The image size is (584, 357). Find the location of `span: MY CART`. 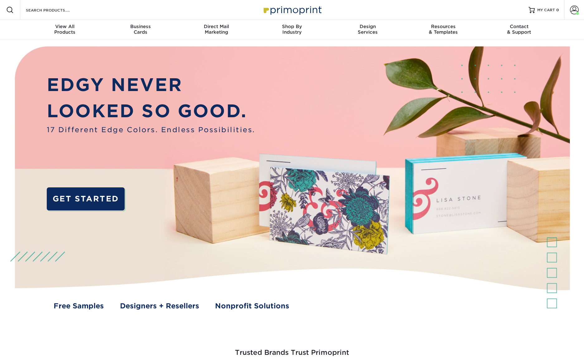

span: MY CART is located at coordinates (546, 10).